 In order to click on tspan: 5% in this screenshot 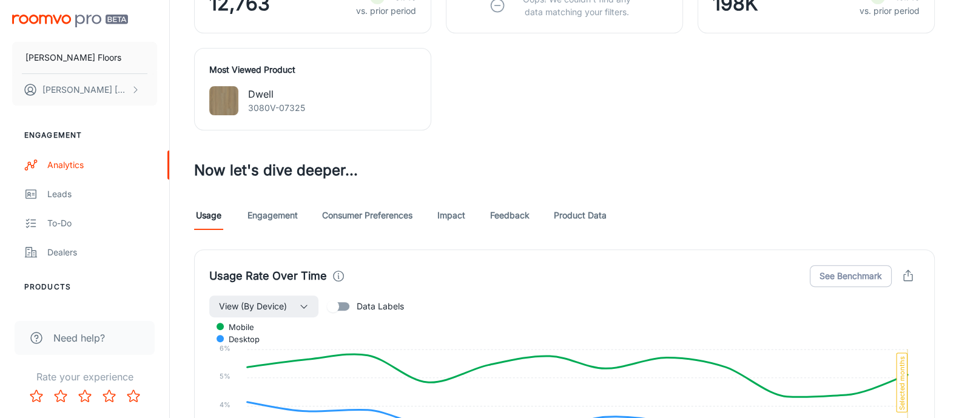, I will do `click(225, 376)`.